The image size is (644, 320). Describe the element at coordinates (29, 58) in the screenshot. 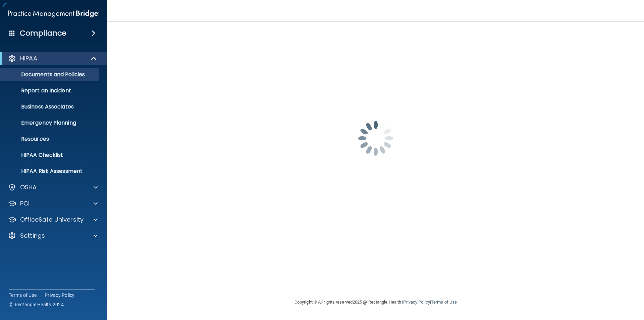

I see `p: HIPAA` at that location.